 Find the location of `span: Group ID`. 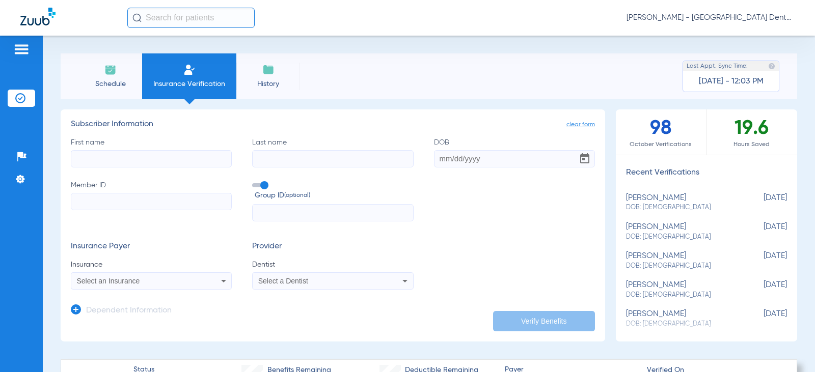

span: Group ID is located at coordinates (334, 196).